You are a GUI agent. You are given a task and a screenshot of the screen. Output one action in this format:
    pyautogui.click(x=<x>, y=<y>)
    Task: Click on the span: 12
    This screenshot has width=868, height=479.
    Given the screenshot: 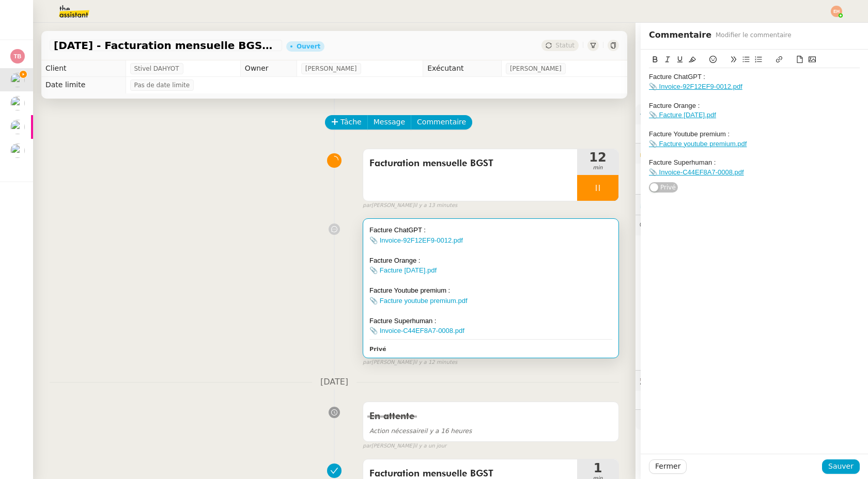 What is the action you would take?
    pyautogui.click(x=597, y=158)
    